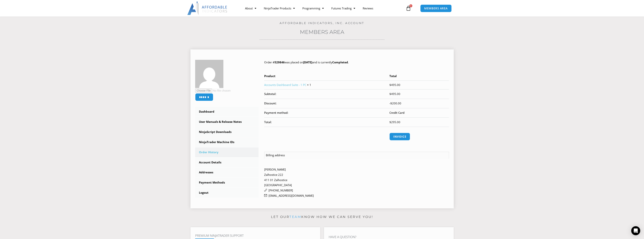 This screenshot has width=644, height=239. I want to click on p: Let our know how we can serve you!, so click(322, 217).